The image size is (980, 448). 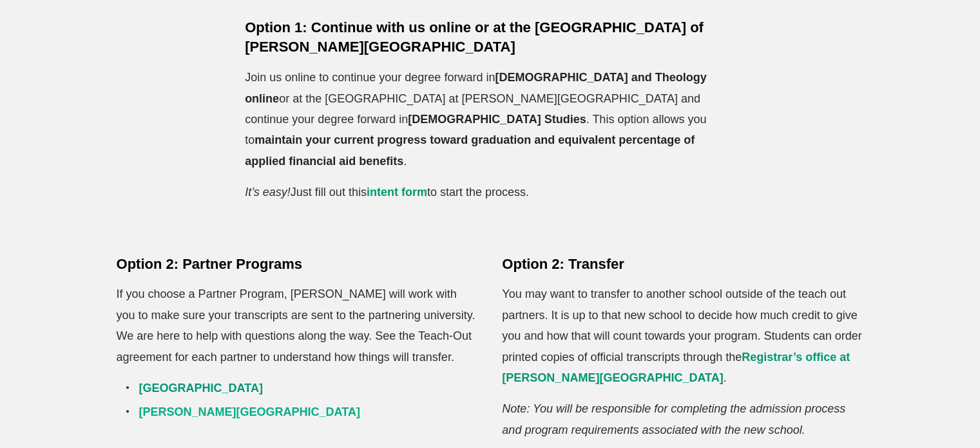 What do you see at coordinates (267, 192) in the screenshot?
I see `em: It’s easy!` at bounding box center [267, 192].